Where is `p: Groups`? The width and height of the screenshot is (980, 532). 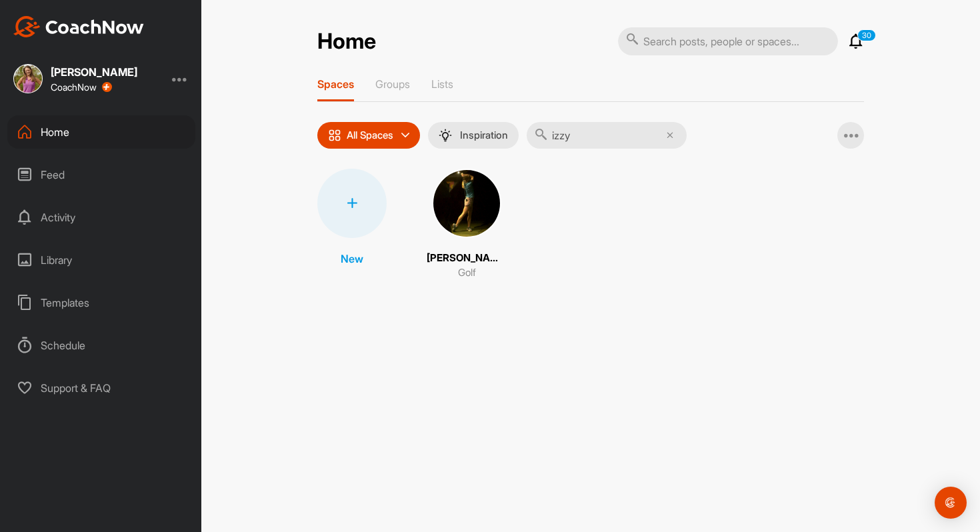
p: Groups is located at coordinates (392, 84).